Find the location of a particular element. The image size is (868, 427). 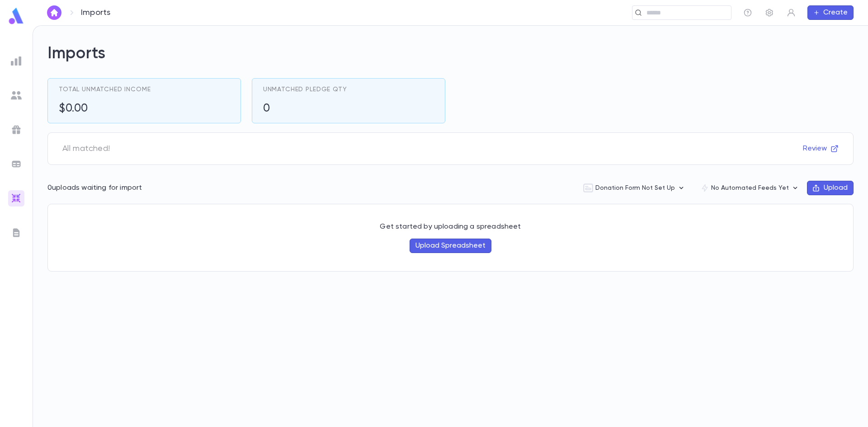

img: letters_grey.7941b92b52307dd3b8a917253454ce1c.svg is located at coordinates (16, 233).